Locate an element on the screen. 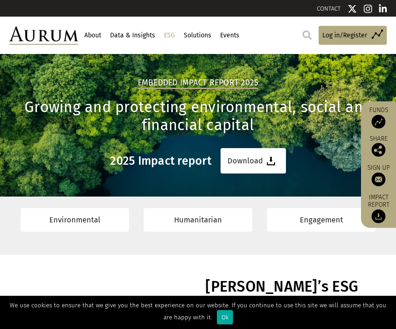 This screenshot has width=396, height=329. a: Log in/Register is located at coordinates (353, 35).